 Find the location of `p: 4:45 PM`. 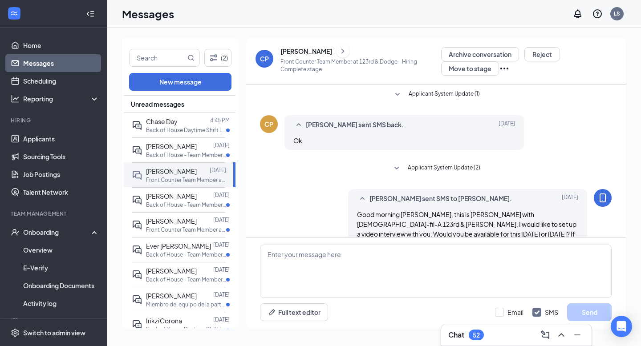

p: 4:45 PM is located at coordinates (220, 120).